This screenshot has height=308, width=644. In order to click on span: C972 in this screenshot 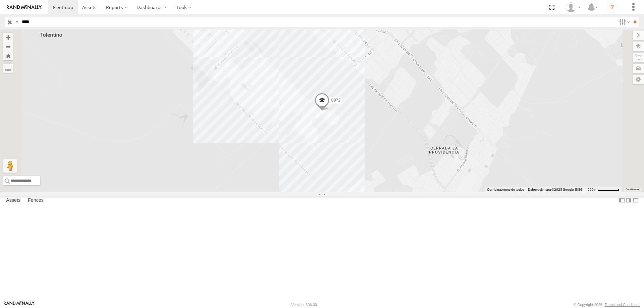, I will do `click(335, 100)`.